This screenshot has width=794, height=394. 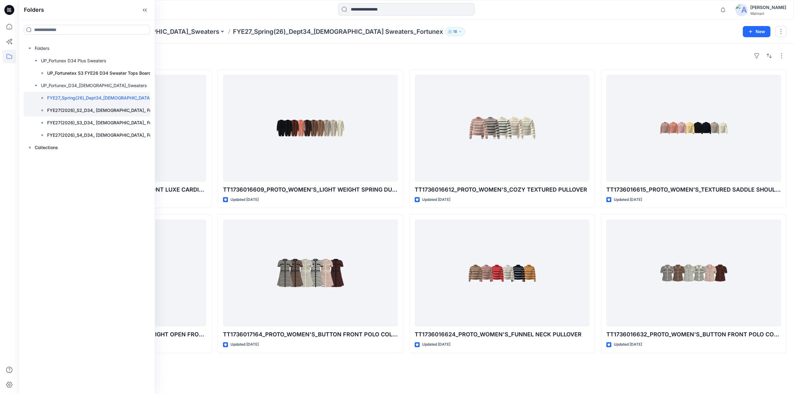 What do you see at coordinates (694, 128) in the screenshot?
I see `a: TT1736016615_PROTO_WOMEN'S_TEXTURED SADDLE SHOULDER CREW` at bounding box center [694, 128].